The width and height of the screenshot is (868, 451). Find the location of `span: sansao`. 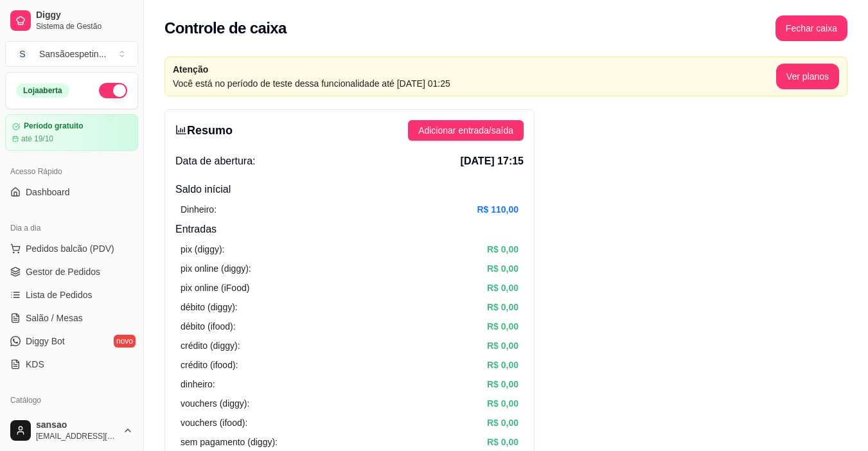

span: sansao is located at coordinates (76, 426).